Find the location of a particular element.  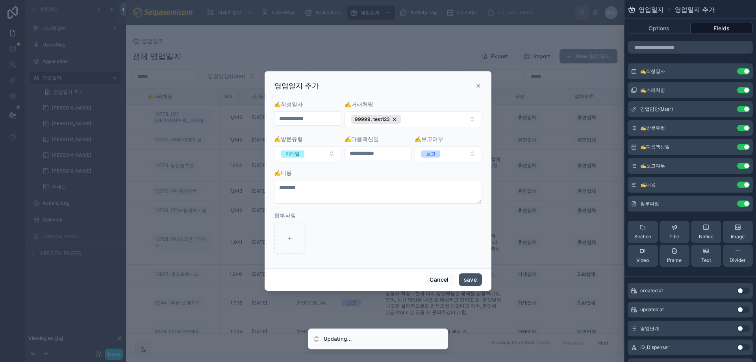

button: Divider is located at coordinates (738, 256).